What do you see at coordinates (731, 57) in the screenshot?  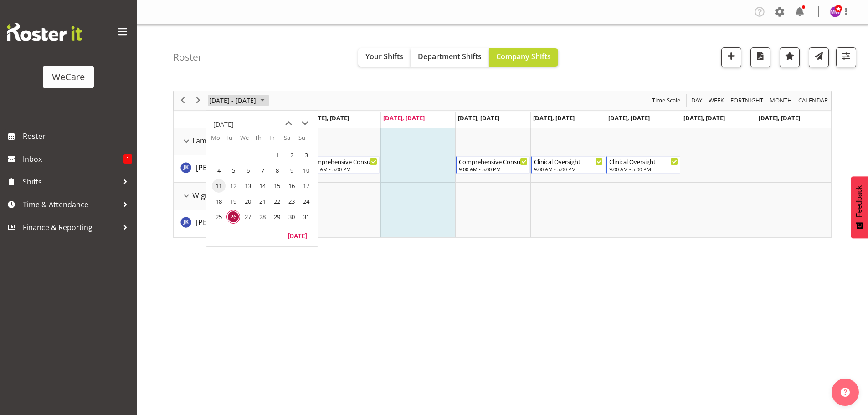 I see `button: Add a new shift` at bounding box center [731, 57].